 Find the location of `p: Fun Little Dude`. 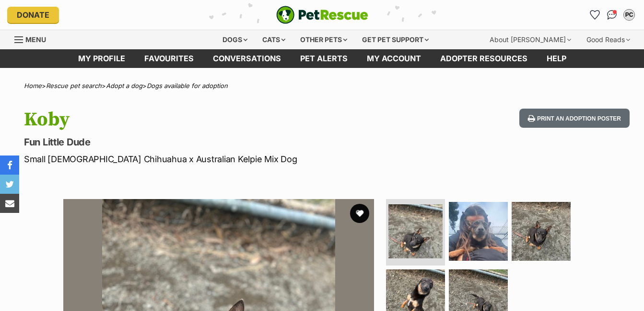

p: Fun Little Dude is located at coordinates (208, 142).